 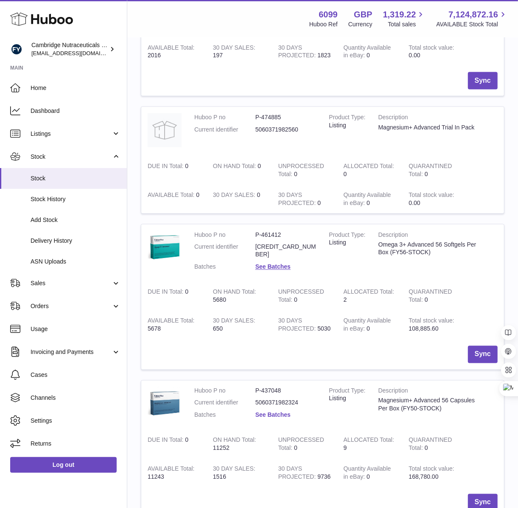 What do you see at coordinates (360, 24) in the screenshot?
I see `div: Currency` at bounding box center [360, 24].